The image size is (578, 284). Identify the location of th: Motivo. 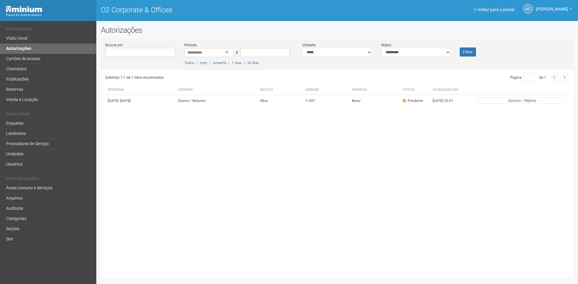
(280, 90).